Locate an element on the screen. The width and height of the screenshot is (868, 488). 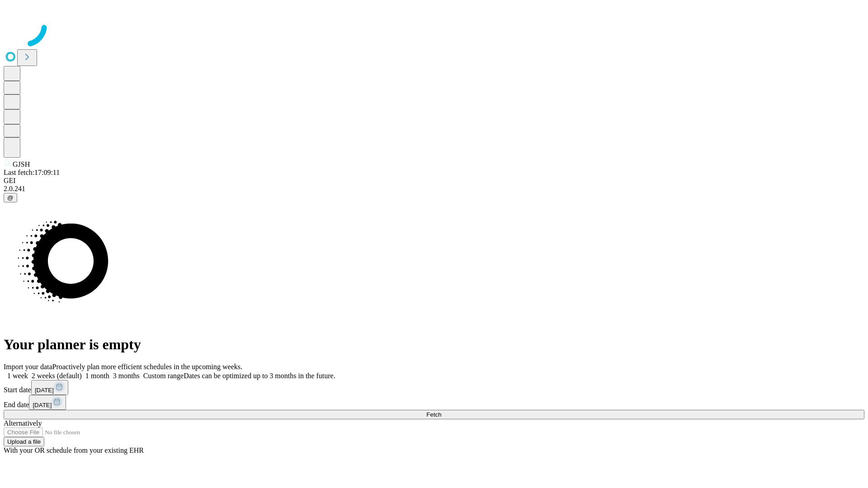
span: GJSH is located at coordinates (21, 164).